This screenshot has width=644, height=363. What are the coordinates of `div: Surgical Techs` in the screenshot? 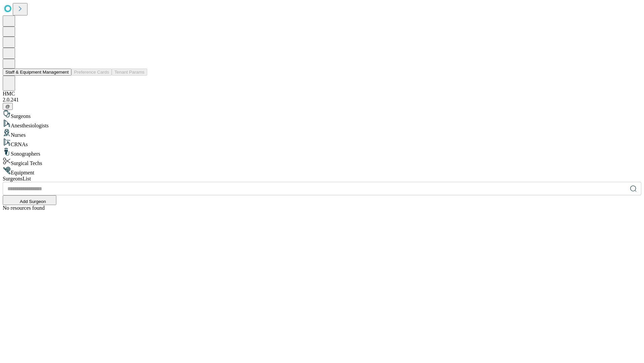 It's located at (322, 161).